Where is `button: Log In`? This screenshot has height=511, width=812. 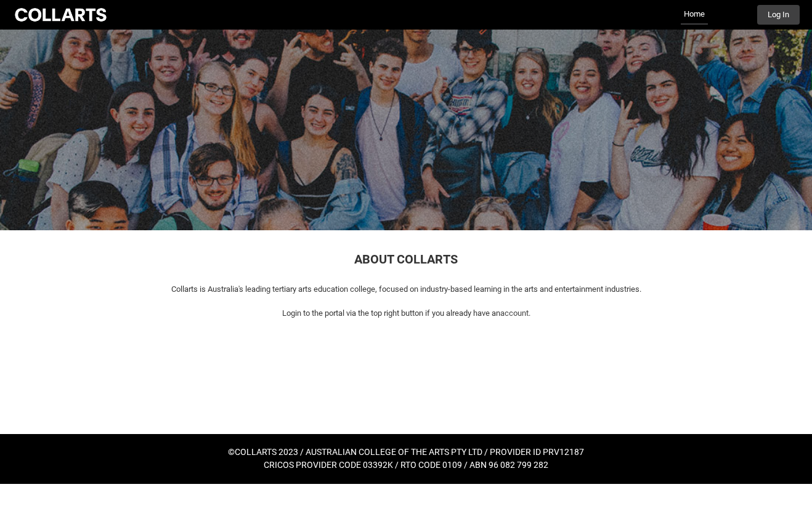 button: Log In is located at coordinates (778, 15).